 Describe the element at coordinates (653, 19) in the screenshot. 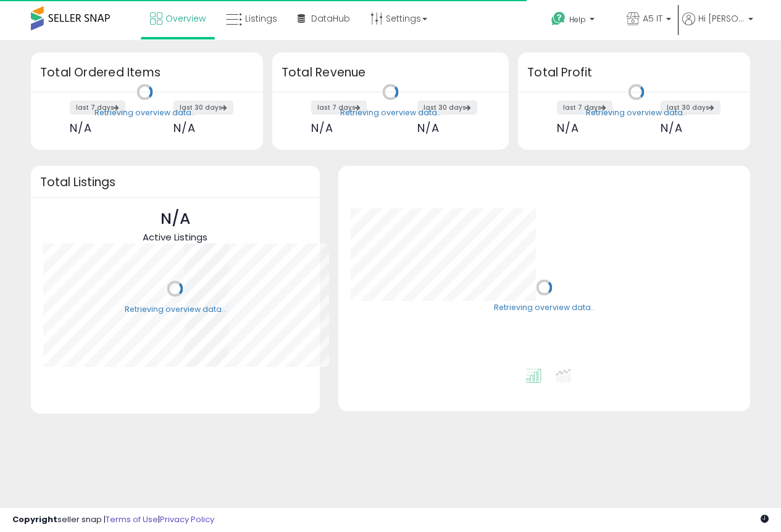

I see `span: A5 IT` at that location.